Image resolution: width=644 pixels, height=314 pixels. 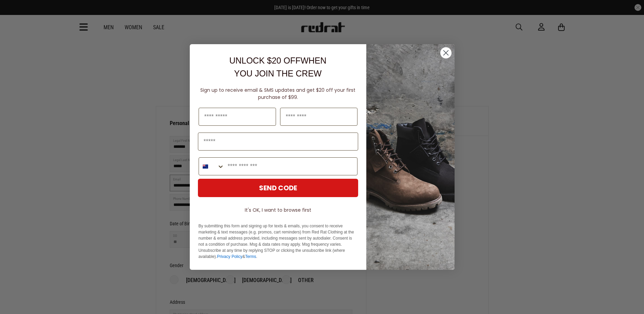 I want to click on img: New Zealand, so click(x=205, y=167).